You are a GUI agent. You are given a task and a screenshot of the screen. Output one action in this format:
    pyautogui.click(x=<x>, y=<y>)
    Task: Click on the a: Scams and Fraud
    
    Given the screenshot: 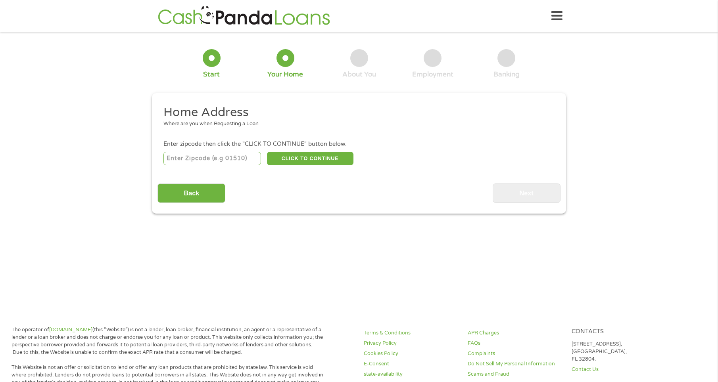 What is the action you would take?
    pyautogui.click(x=515, y=374)
    